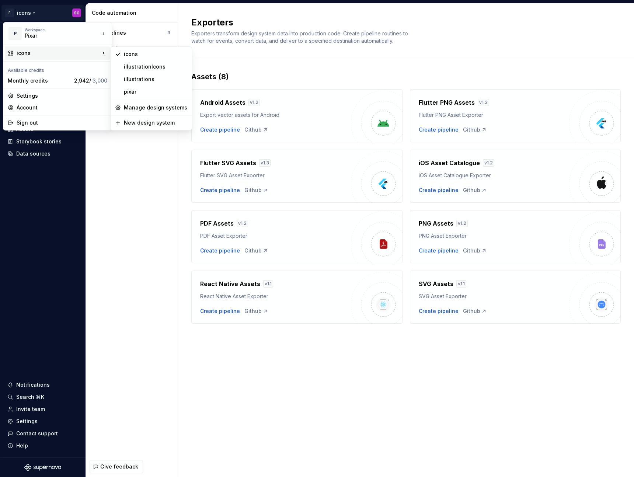  Describe the element at coordinates (15, 34) in the screenshot. I see `div: P` at that location.